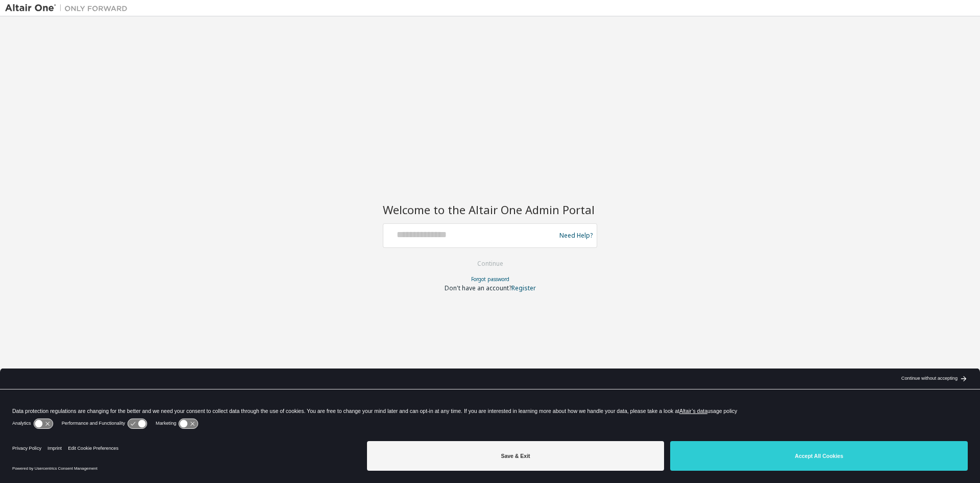 The height and width of the screenshot is (483, 980). What do you see at coordinates (576, 235) in the screenshot?
I see `a: Need Help?` at bounding box center [576, 235].